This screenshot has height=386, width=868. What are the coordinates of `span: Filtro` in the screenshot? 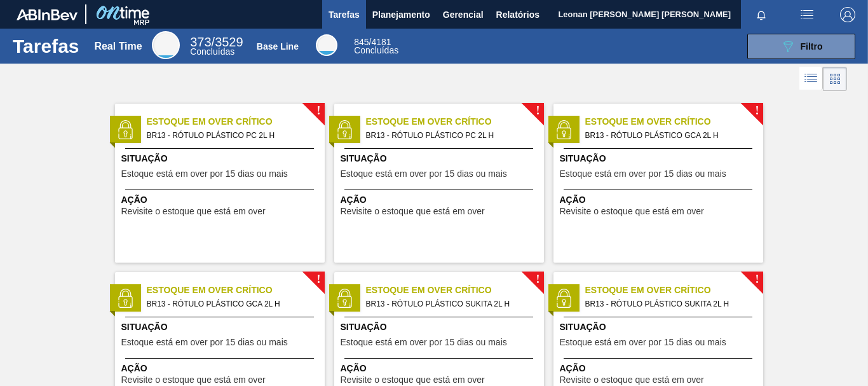 It's located at (812, 47).